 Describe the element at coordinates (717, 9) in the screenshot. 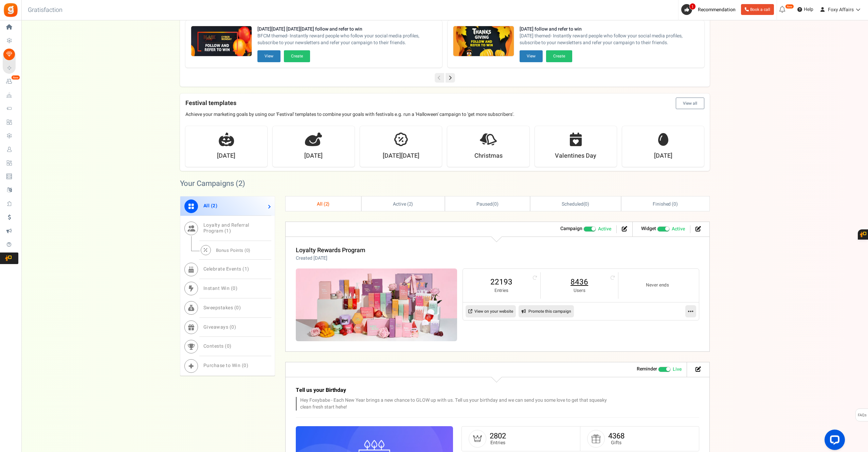

I see `span: Recommendation` at that location.